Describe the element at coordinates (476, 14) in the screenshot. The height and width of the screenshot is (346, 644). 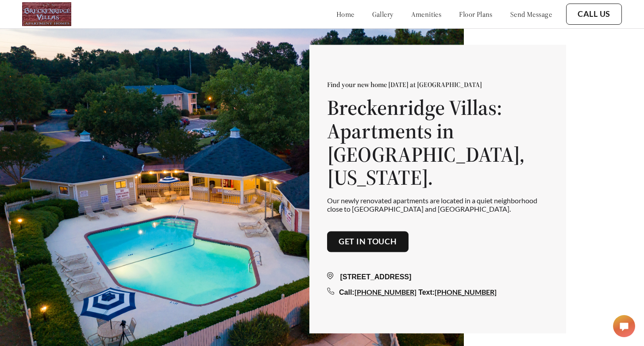
I see `a: floor plans` at that location.